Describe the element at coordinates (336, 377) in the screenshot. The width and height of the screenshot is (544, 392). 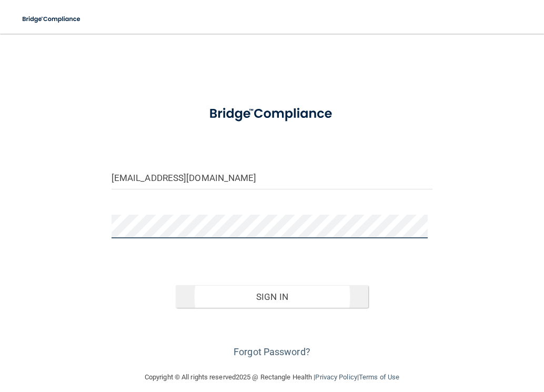
I see `a: Privacy Policy` at that location.